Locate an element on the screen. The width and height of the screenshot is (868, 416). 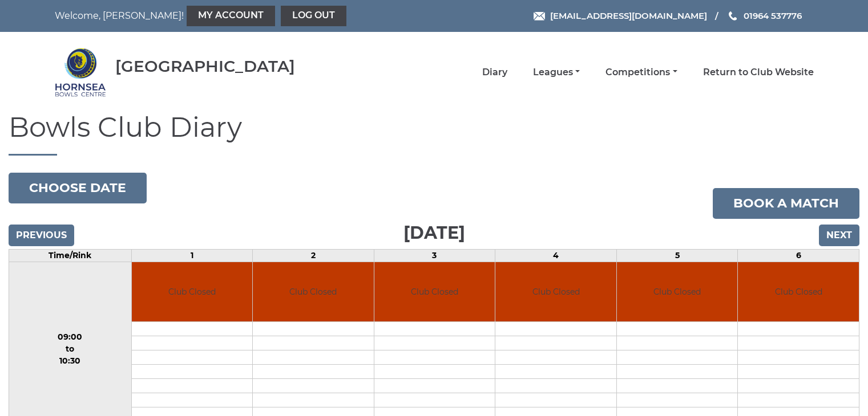
td: 5 is located at coordinates (677, 255).